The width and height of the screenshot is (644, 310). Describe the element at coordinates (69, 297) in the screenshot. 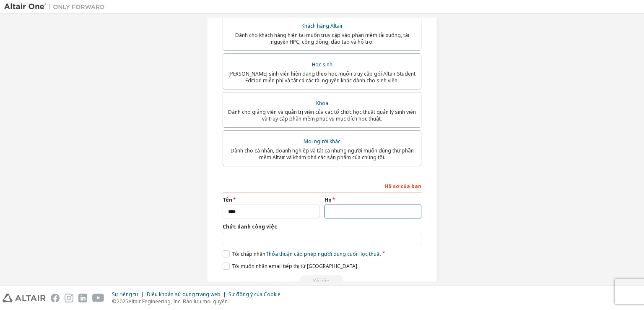

I see `img: instagram.svg` at that location.